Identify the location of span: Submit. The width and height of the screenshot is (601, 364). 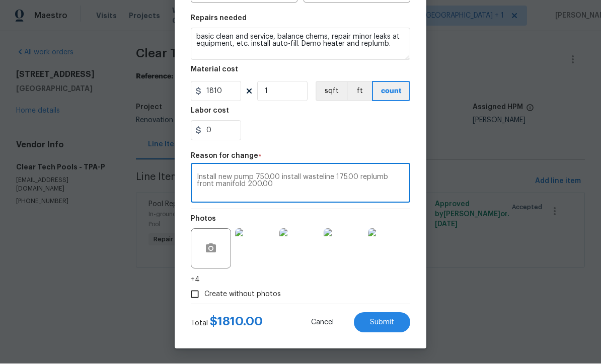
(382, 323).